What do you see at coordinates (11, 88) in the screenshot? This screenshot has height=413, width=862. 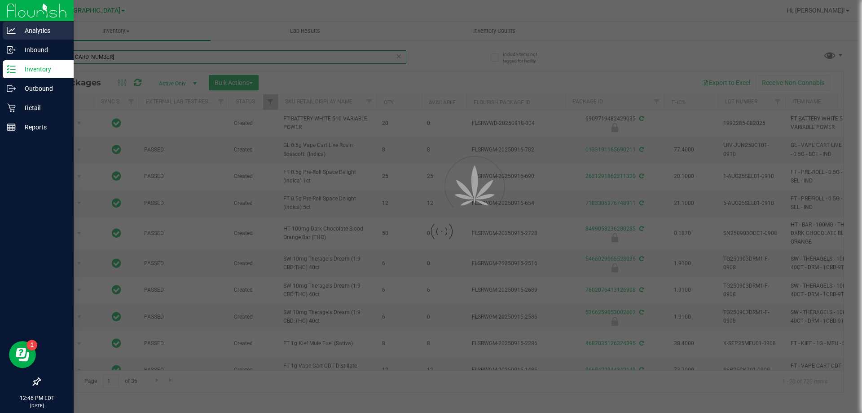 I see `inline-svg: Outbound` at bounding box center [11, 88].